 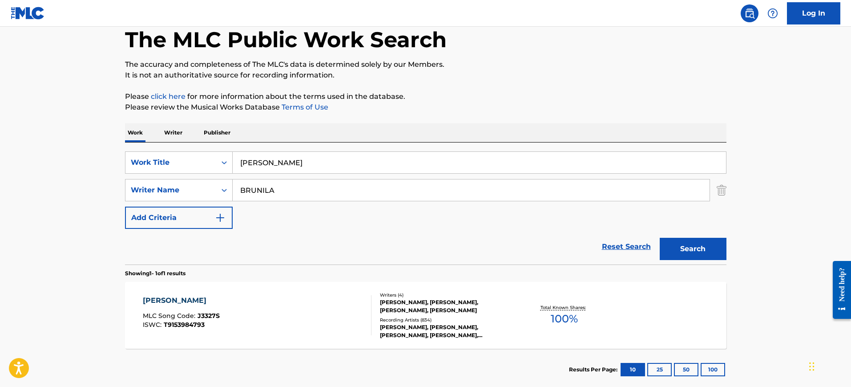 What do you see at coordinates (16, 27) in the screenshot?
I see `div: Need help?` at bounding box center [16, 27].